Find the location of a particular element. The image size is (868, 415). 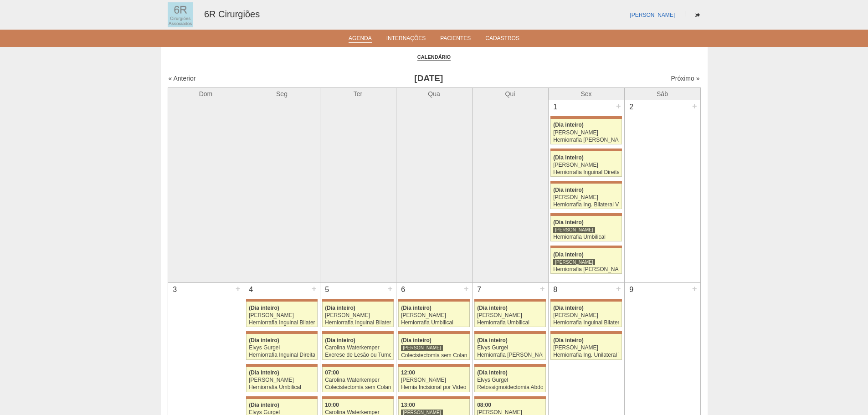

a: Próximo » is located at coordinates (685, 79).